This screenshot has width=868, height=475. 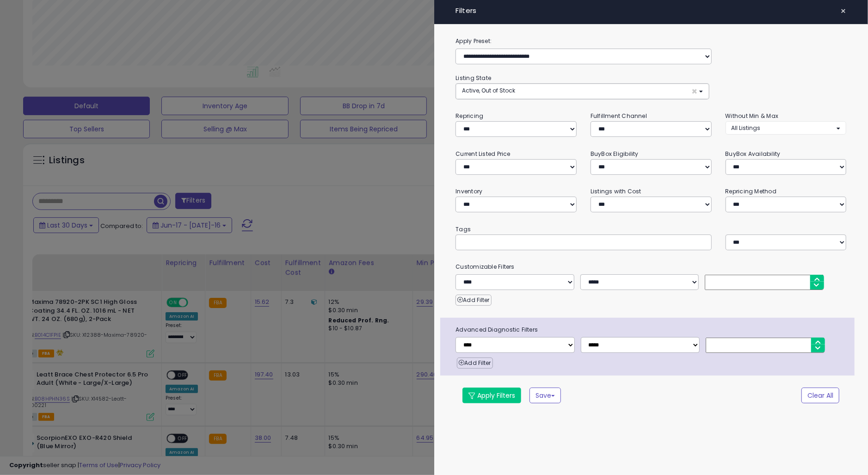 What do you see at coordinates (821, 395) in the screenshot?
I see `button: Clear All` at bounding box center [821, 395].